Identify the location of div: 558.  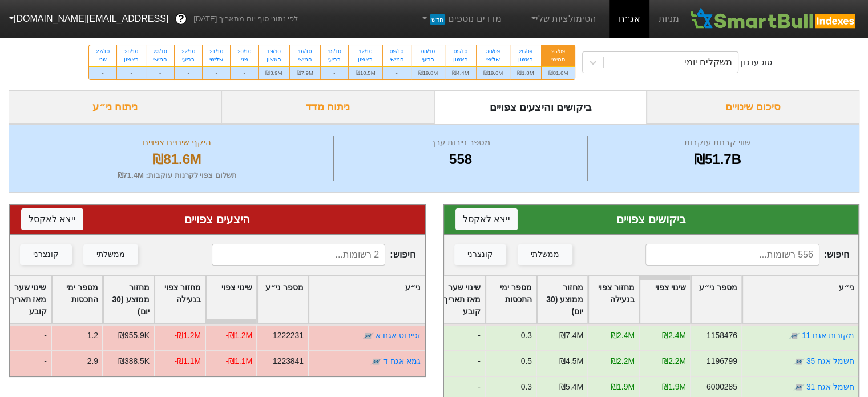
(460, 159).